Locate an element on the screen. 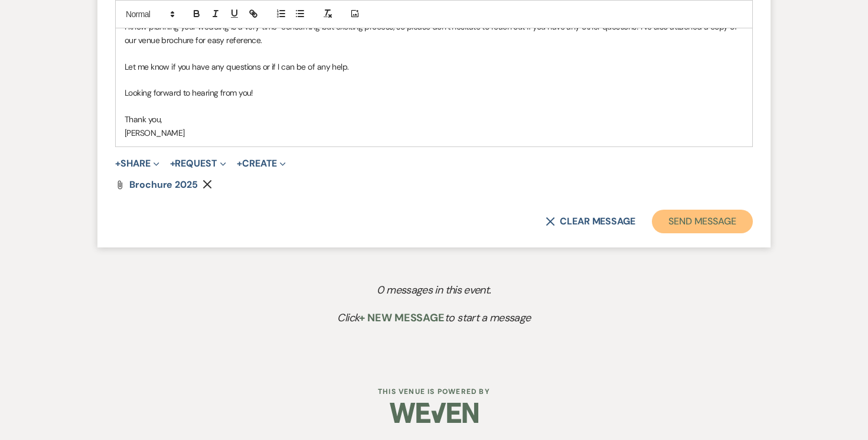 This screenshot has width=868, height=440. a: Brochure 2025 is located at coordinates (164, 185).